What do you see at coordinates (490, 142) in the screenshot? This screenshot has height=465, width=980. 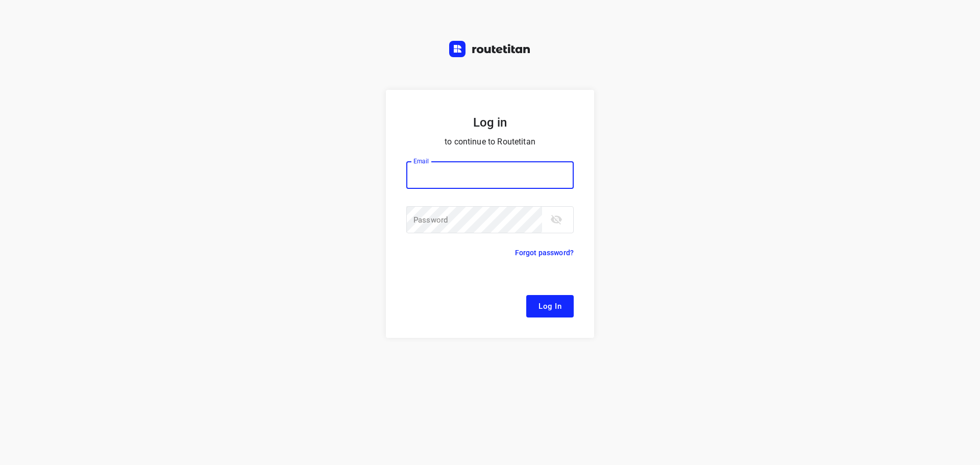 I see `p: to continue to Routetitan` at bounding box center [490, 142].